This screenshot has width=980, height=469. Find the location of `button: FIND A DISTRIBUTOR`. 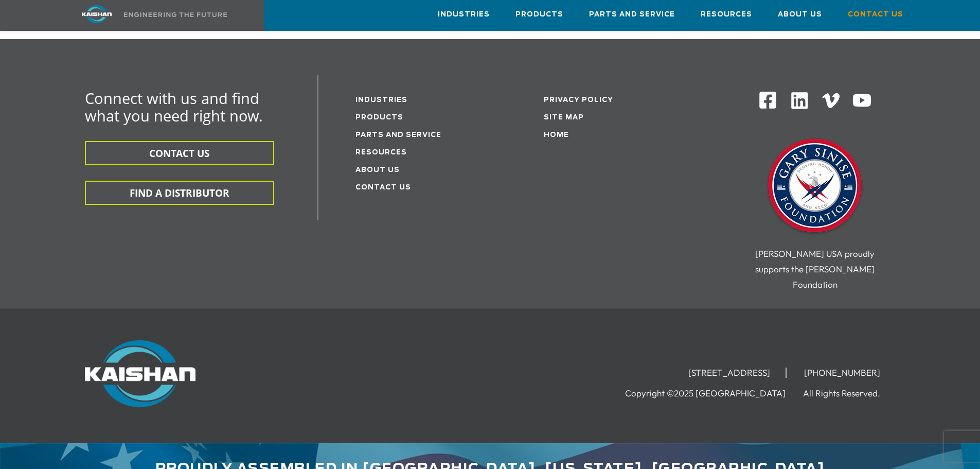

button: FIND A DISTRIBUTOR is located at coordinates (179, 192).